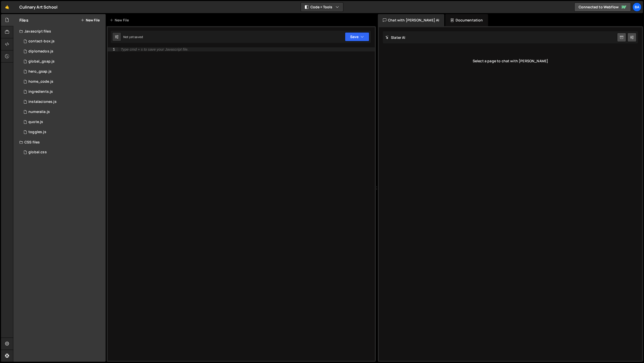 Image resolution: width=644 pixels, height=363 pixels. Describe the element at coordinates (59, 31) in the screenshot. I see `div: Javascript files` at that location.